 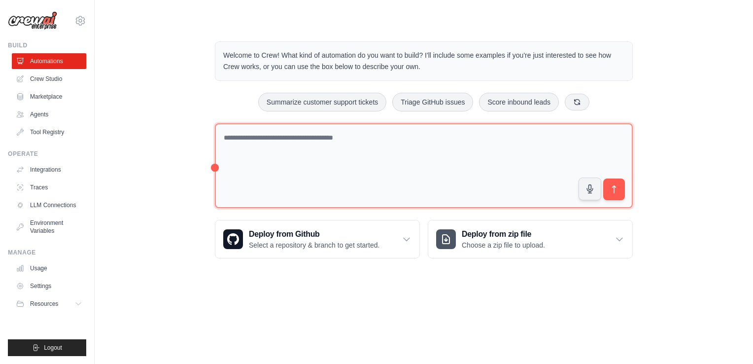 What do you see at coordinates (519, 102) in the screenshot?
I see `button: Score inbound leads` at bounding box center [519, 102].